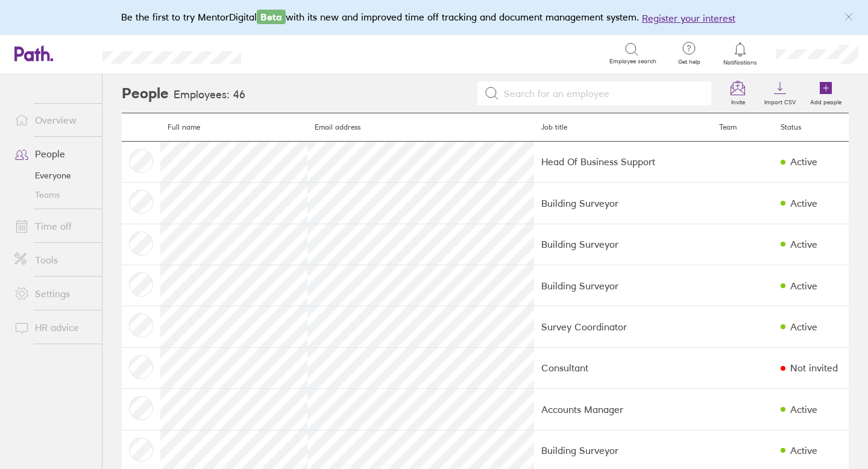 This screenshot has width=868, height=469. What do you see at coordinates (623, 327) in the screenshot?
I see `td: Survey Coordinator` at bounding box center [623, 327].